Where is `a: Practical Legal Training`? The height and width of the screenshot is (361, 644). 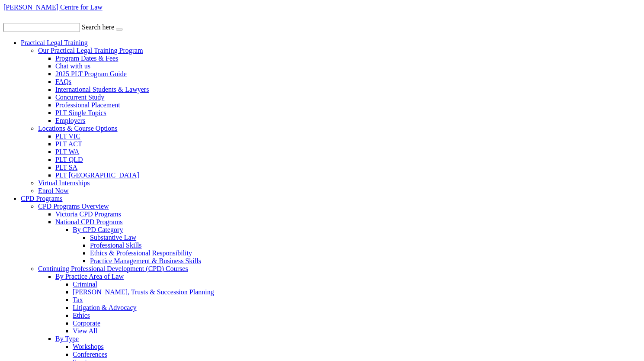 a: Practical Legal Training is located at coordinates (54, 42).